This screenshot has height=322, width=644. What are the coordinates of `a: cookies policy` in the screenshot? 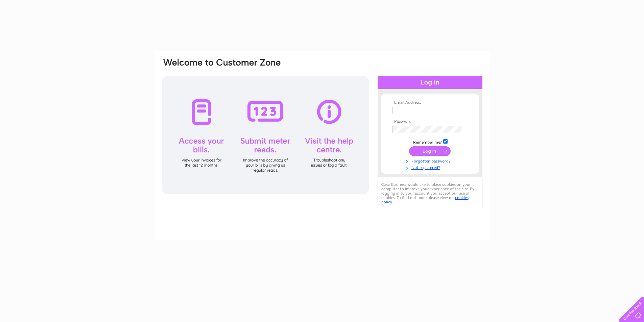 It's located at (425, 199).